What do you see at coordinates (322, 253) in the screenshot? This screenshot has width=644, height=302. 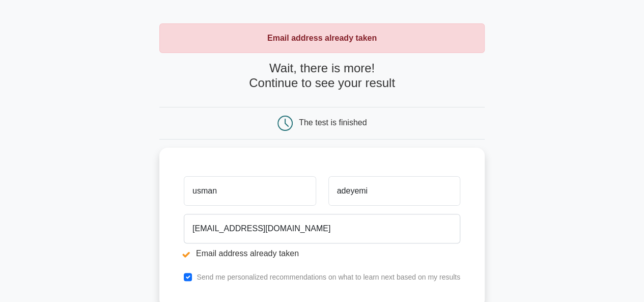 I see `li: Email address already taken` at bounding box center [322, 253].